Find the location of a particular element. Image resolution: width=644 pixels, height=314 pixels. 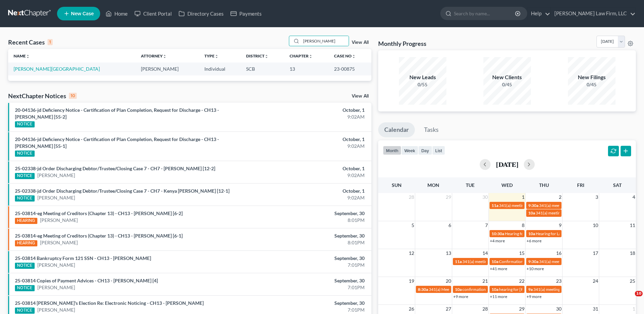

span: 9a is located at coordinates (531, 289).